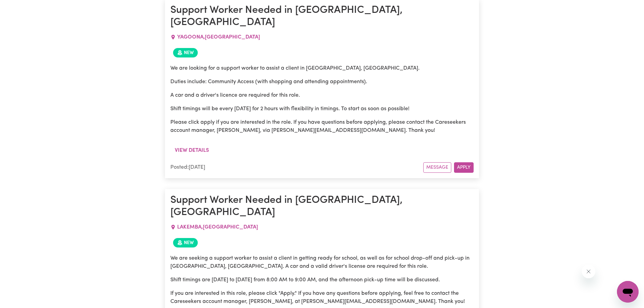  I want to click on p: Duties include: Community Access (with shopping and attending appointments)., so click(322, 82).